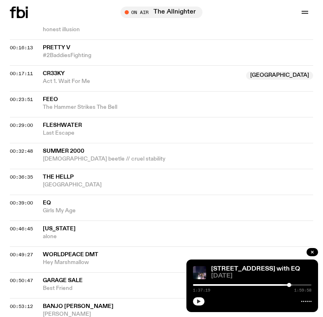  What do you see at coordinates (62, 281) in the screenshot?
I see `span: Garage Sale` at bounding box center [62, 281].